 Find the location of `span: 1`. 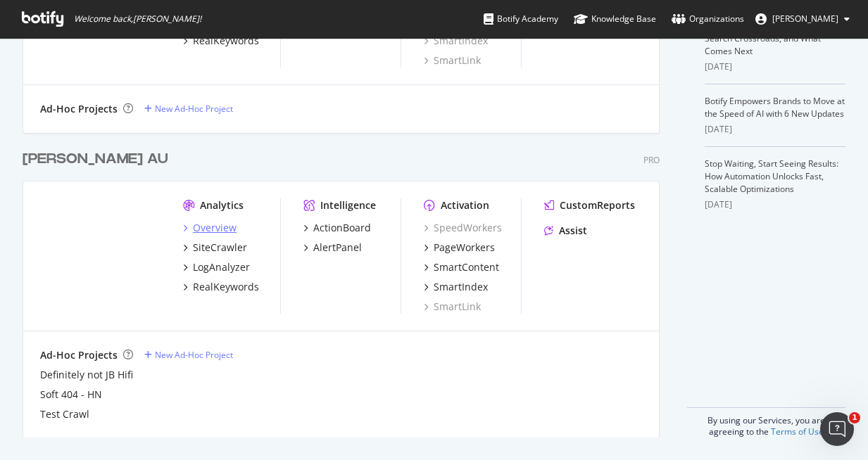

span: 1 is located at coordinates (855, 418).